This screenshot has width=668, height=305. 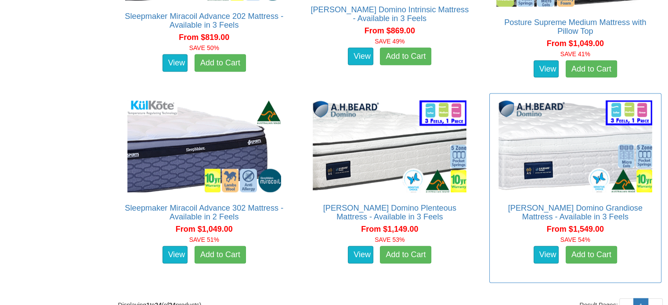 What do you see at coordinates (575, 27) in the screenshot?
I see `a: Posture Supreme Medium Mattress with Pillow Top` at bounding box center [575, 27].